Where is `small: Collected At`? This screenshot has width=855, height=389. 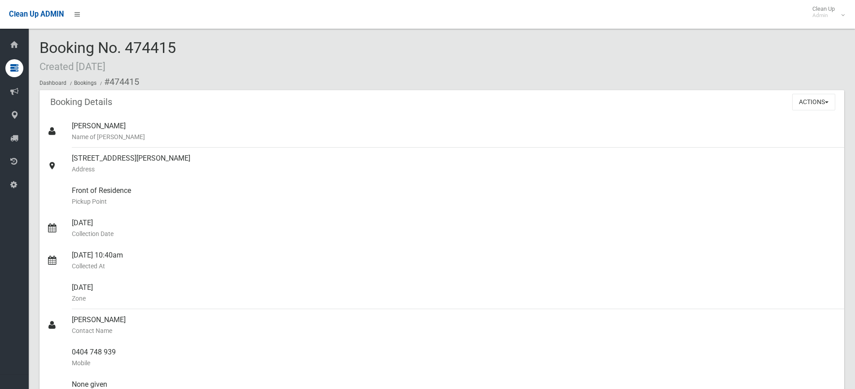 small: Collected At is located at coordinates (454, 266).